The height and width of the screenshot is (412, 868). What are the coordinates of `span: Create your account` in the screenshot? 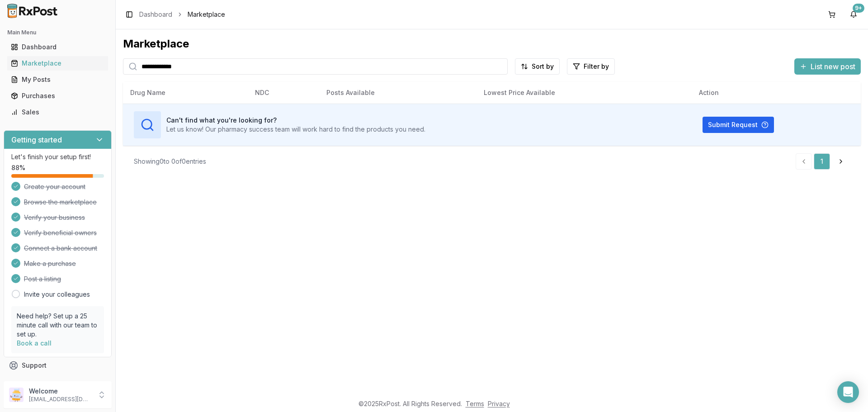 It's located at (54, 187).